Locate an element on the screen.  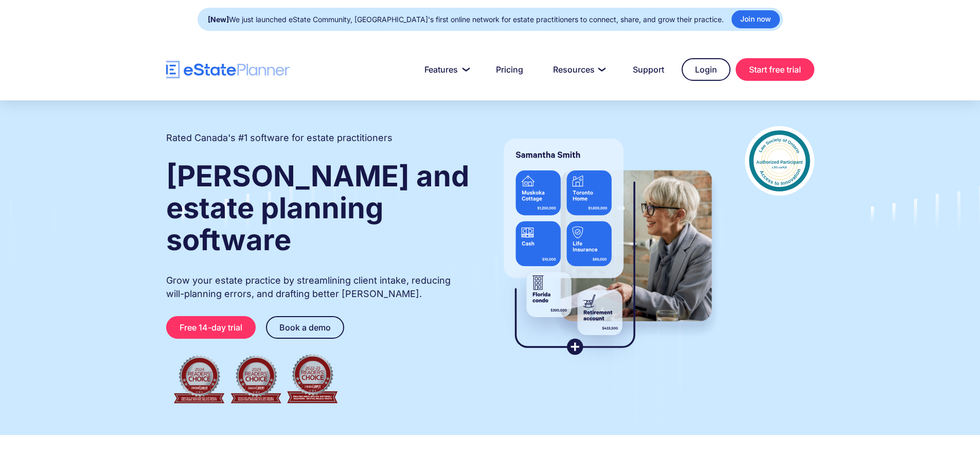
a: Book a demo is located at coordinates (305, 327).